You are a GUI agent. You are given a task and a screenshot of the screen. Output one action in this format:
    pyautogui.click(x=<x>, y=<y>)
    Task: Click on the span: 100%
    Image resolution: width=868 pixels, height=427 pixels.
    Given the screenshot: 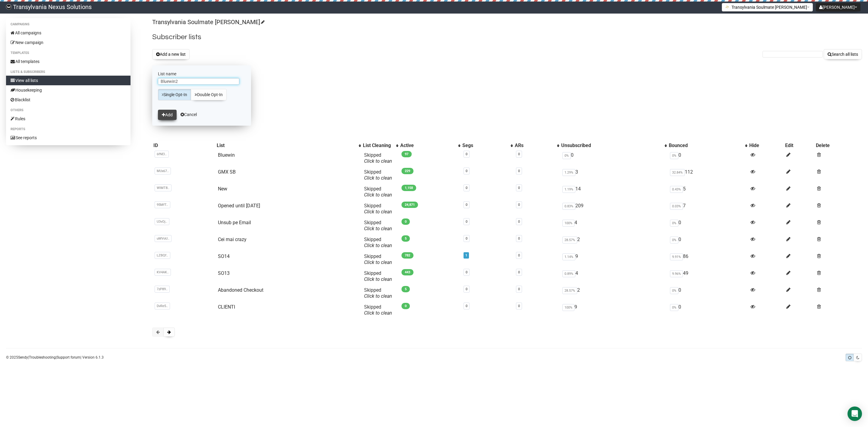 What is the action you would take?
    pyautogui.click(x=568, y=307)
    